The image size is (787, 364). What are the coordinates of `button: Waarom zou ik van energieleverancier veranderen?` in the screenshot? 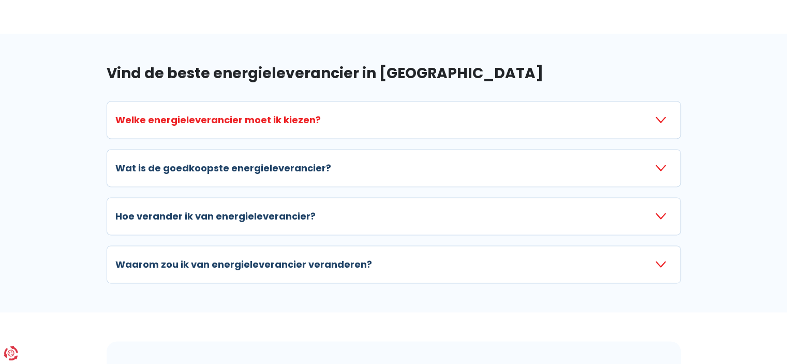 It's located at (394, 264).